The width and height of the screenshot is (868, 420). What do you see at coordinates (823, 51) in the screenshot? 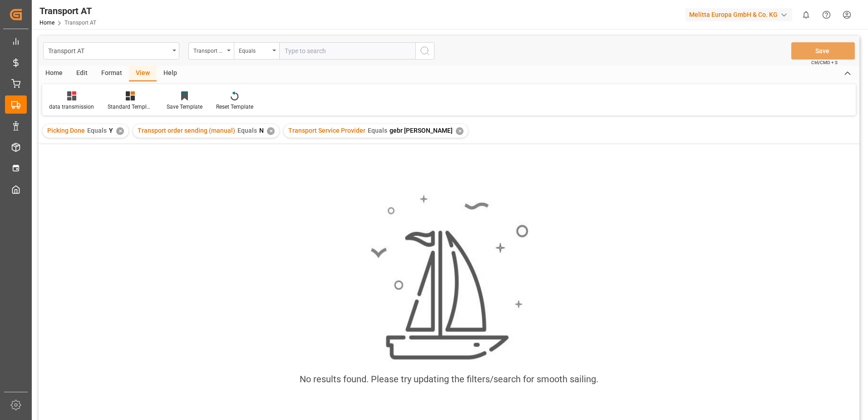
I see `button: Save` at bounding box center [823, 51].